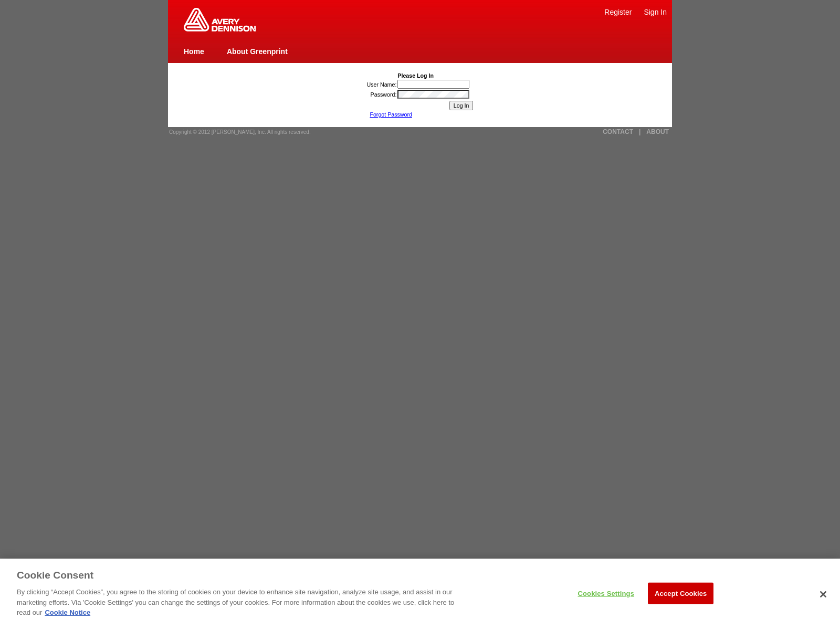 The height and width of the screenshot is (630, 840). I want to click on input: Log In, so click(462, 105).